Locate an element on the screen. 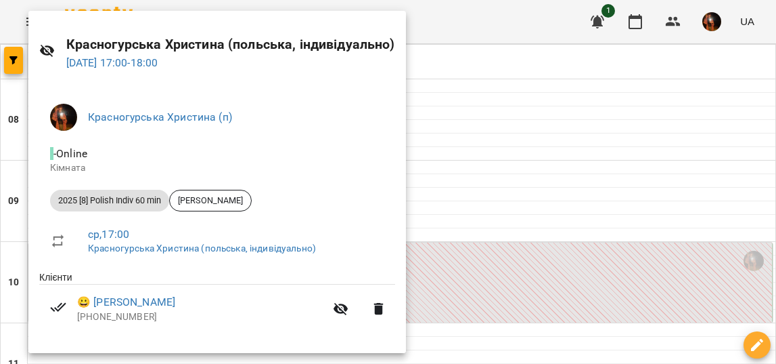 Image resolution: width=776 pixels, height=364 pixels. ul: Клієнти is located at coordinates (217, 304).